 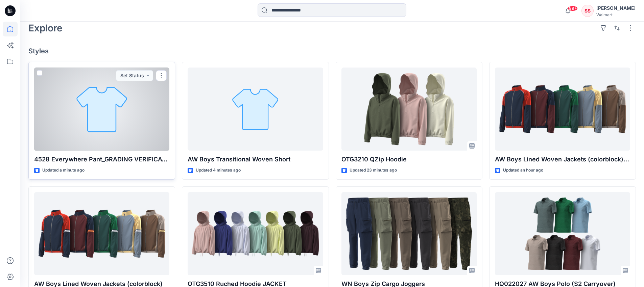 What do you see at coordinates (409, 234) in the screenshot?
I see `a: WN Boys Zip Cargo Joggers` at bounding box center [409, 234].